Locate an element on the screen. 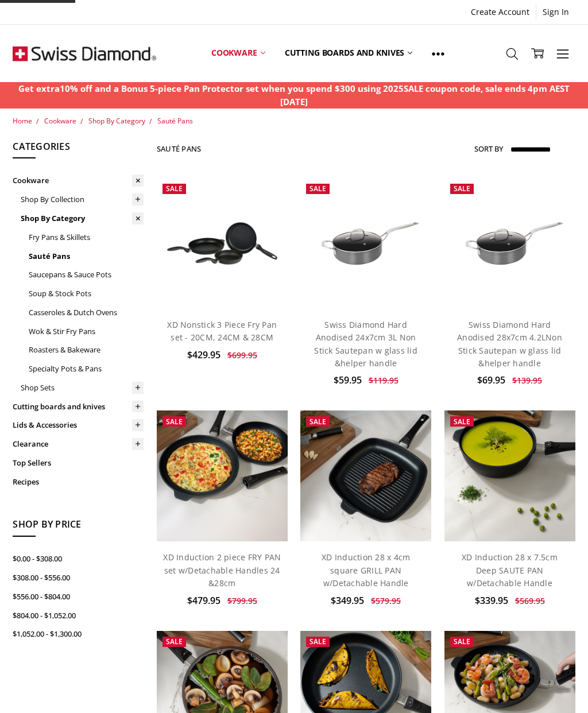  a: Recipes is located at coordinates (78, 481).